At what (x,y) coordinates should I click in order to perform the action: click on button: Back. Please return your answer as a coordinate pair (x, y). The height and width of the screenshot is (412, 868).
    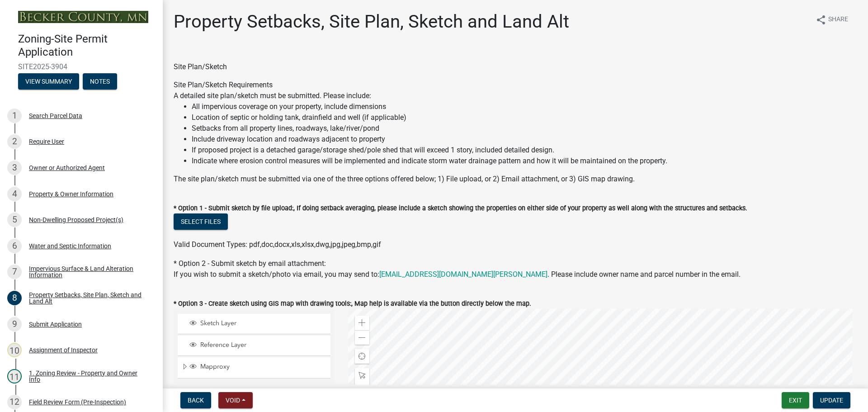
    Looking at the image, I should click on (196, 400).